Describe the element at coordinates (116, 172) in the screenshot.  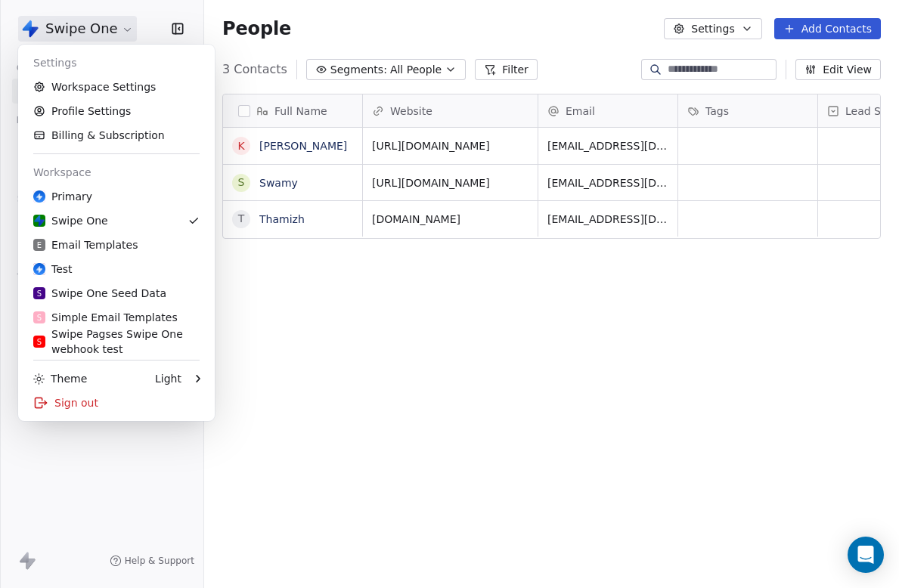
I see `div: Workspace` at that location.